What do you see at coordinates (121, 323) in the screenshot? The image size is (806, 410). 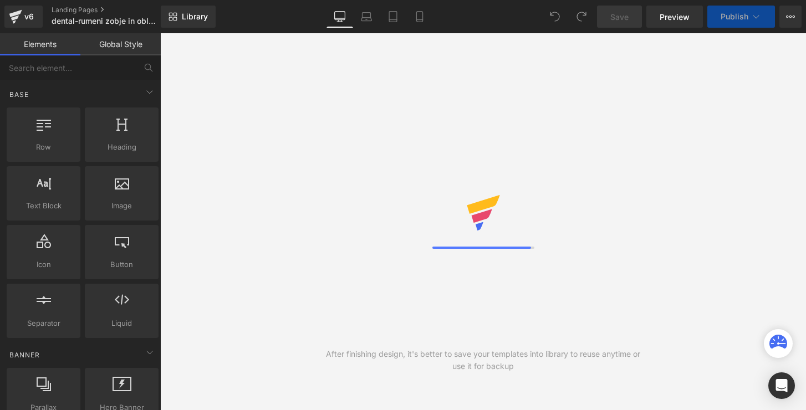 I see `span: Liquid` at bounding box center [121, 323].